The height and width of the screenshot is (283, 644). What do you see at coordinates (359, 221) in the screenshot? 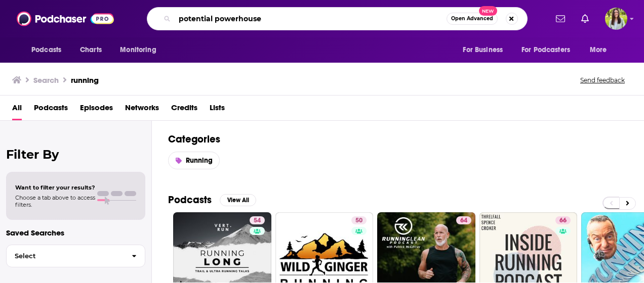
I see `span: 50` at bounding box center [359, 221].